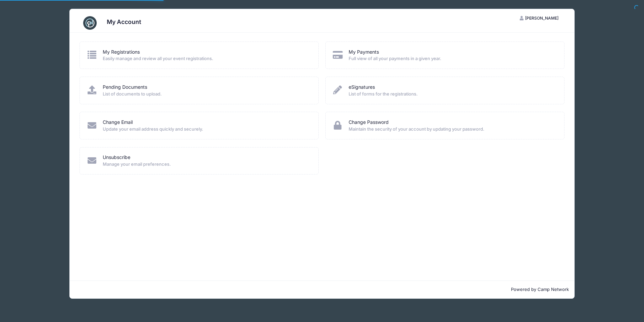 The width and height of the screenshot is (644, 322). Describe the element at coordinates (207, 59) in the screenshot. I see `span: Easily manage and review all your event registrations.` at that location.